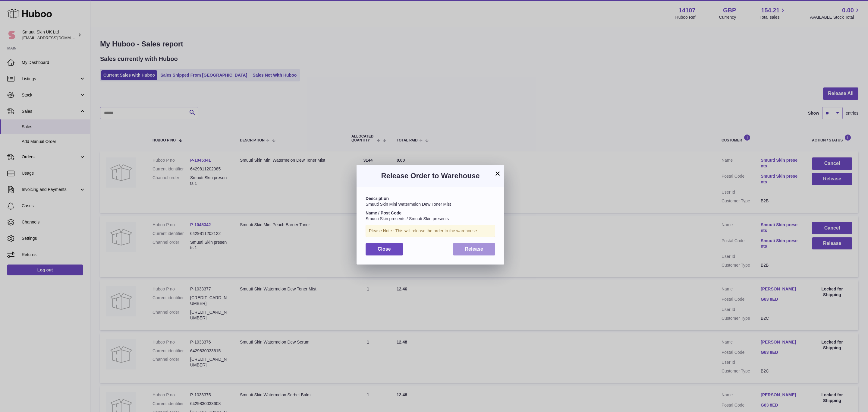 This screenshot has height=412, width=868. Describe the element at coordinates (430, 176) in the screenshot. I see `h3: Release Order to Warehouse` at that location.